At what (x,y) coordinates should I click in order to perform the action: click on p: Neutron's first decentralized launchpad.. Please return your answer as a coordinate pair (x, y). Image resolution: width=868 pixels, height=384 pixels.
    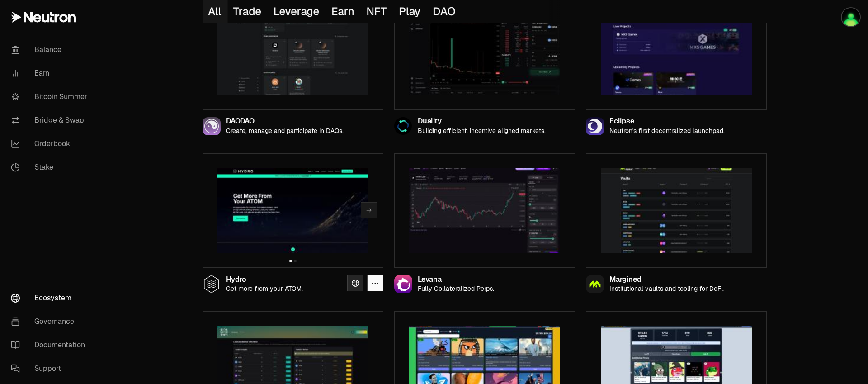
    Looking at the image, I should click on (666, 130).